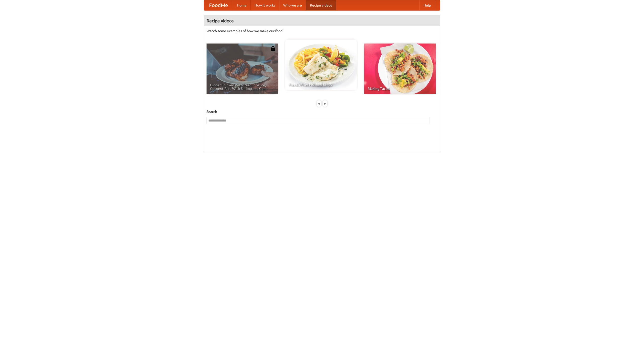 This screenshot has height=356, width=644. I want to click on a: Help, so click(427, 5).